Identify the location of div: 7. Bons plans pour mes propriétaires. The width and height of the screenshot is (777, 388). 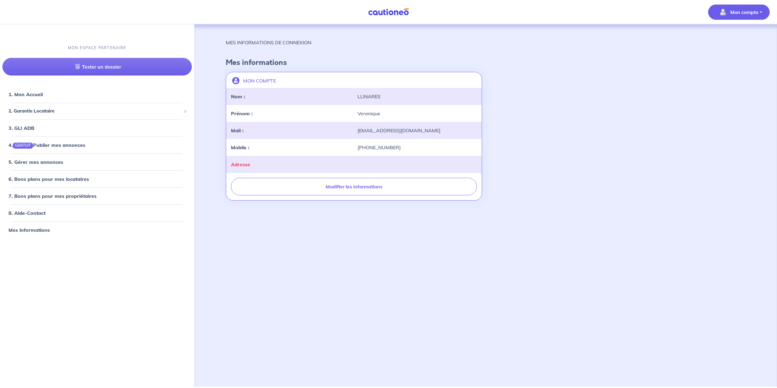
(97, 196).